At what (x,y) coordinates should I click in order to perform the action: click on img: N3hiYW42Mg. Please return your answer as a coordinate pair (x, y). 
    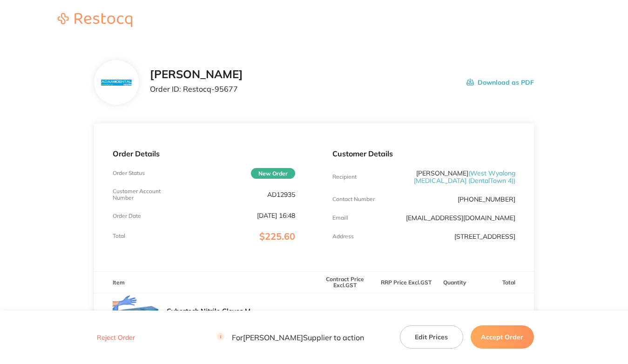
    Looking at the image, I should click on (117, 82).